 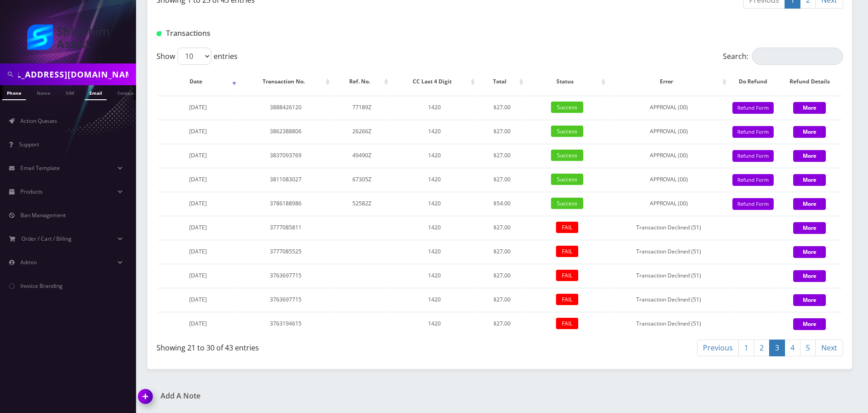 What do you see at coordinates (567, 82) in the screenshot?
I see `th: Status: activate to sort column ascending` at bounding box center [567, 82].